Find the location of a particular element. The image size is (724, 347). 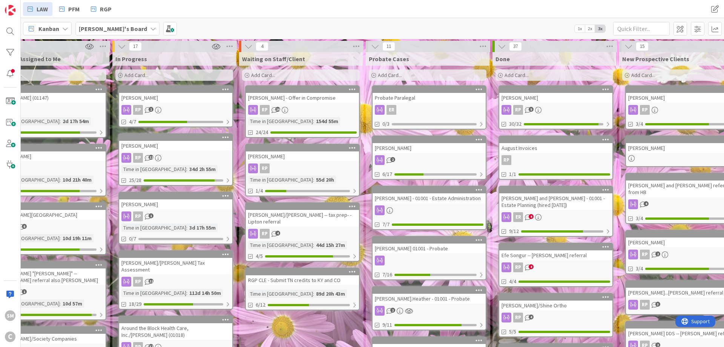

span: 4/4 is located at coordinates (513, 281).